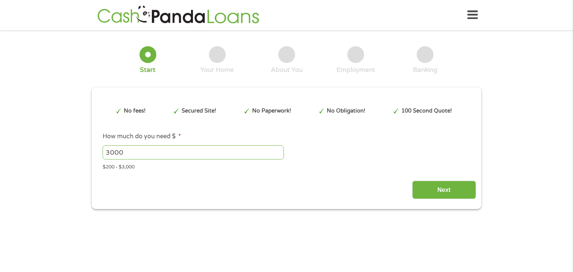 This screenshot has width=573, height=272. What do you see at coordinates (178, 15) in the screenshot?
I see `img: GetLoanNow Logo` at bounding box center [178, 15].